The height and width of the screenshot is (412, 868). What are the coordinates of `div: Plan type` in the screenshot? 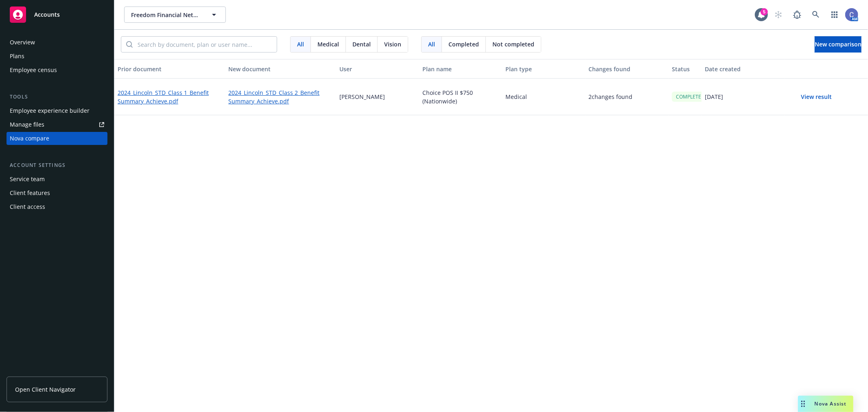 It's located at (544, 69).